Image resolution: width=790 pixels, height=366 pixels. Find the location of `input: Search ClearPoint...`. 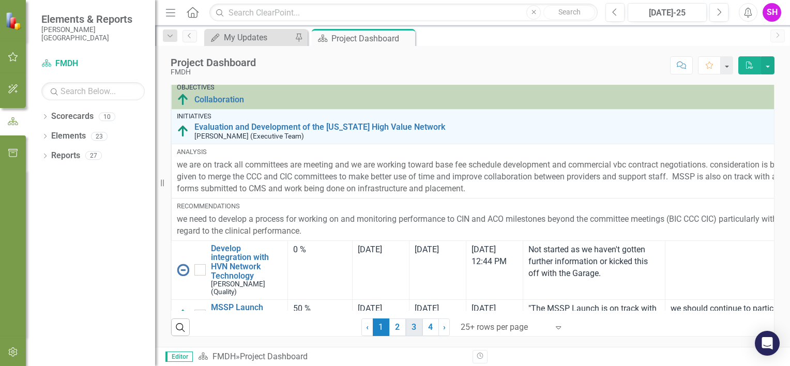

input: Search ClearPoint... is located at coordinates (403, 12).